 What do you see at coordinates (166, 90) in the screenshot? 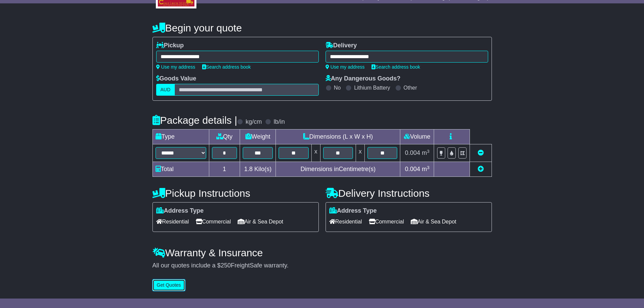
I see `label: AUD` at bounding box center [166, 90].